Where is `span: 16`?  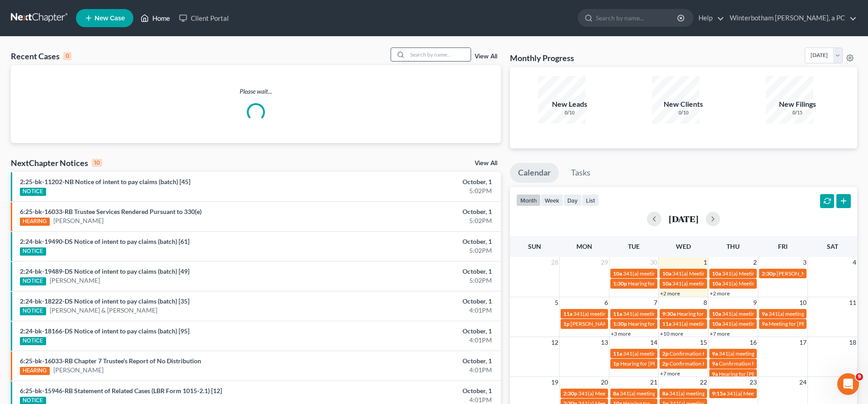 span: 16 is located at coordinates (753, 343).